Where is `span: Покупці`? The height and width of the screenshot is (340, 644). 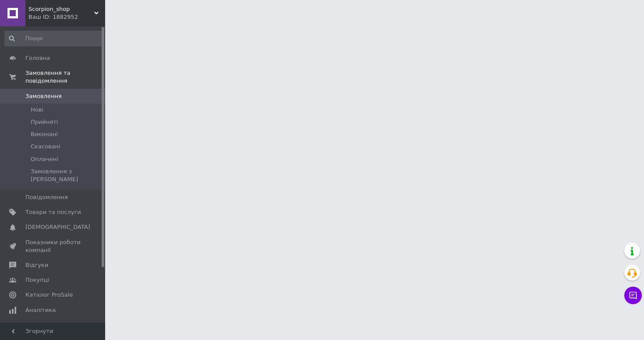 span: Покупці is located at coordinates (37, 280).